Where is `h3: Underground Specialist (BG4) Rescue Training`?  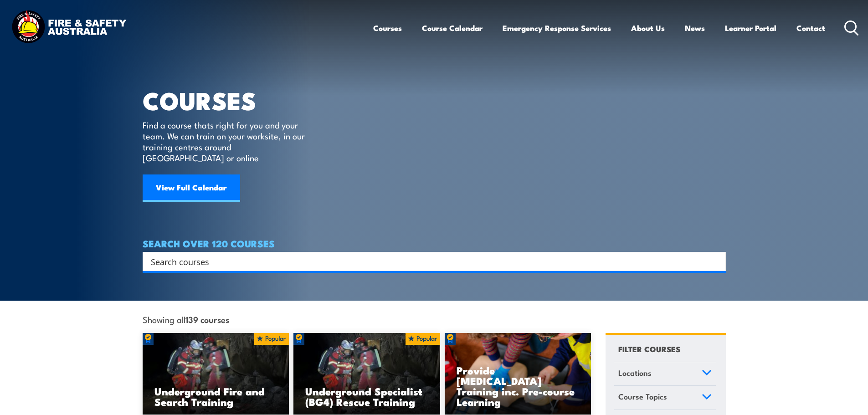
h3: Underground Specialist (BG4) Rescue Training is located at coordinates (367, 396).